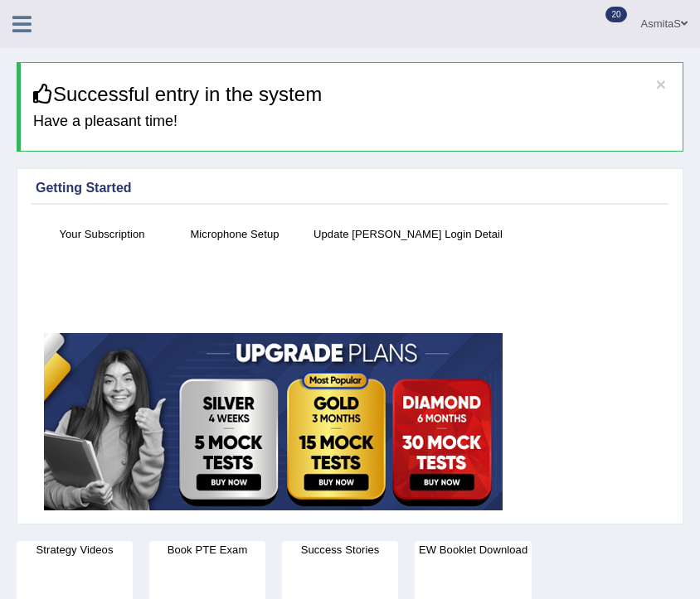 Image resolution: width=700 pixels, height=599 pixels. I want to click on img: small5.jpg, so click(273, 422).